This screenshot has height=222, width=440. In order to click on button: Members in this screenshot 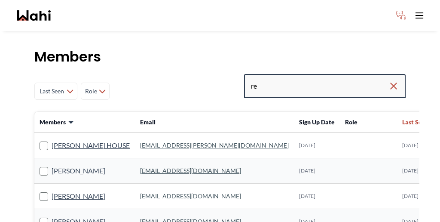, I will do `click(57, 122)`.